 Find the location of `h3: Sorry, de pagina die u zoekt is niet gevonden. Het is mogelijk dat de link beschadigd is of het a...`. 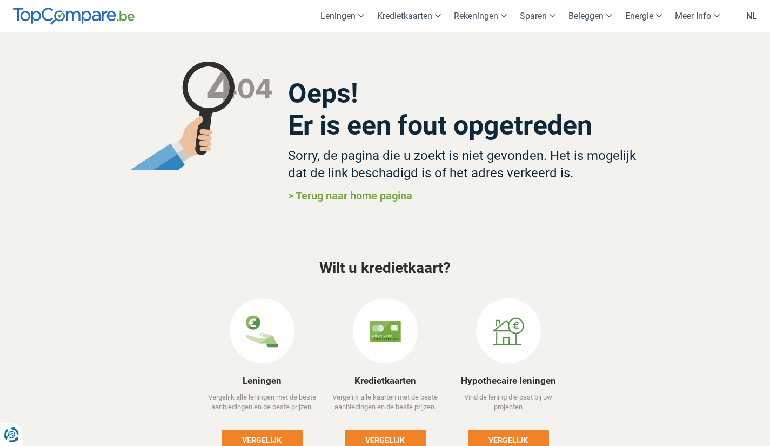

h3: Sorry, de pagina die u zoekt is niet gevonden. Het is mogelijk dat de link beschadigd is of het a... is located at coordinates (464, 164).